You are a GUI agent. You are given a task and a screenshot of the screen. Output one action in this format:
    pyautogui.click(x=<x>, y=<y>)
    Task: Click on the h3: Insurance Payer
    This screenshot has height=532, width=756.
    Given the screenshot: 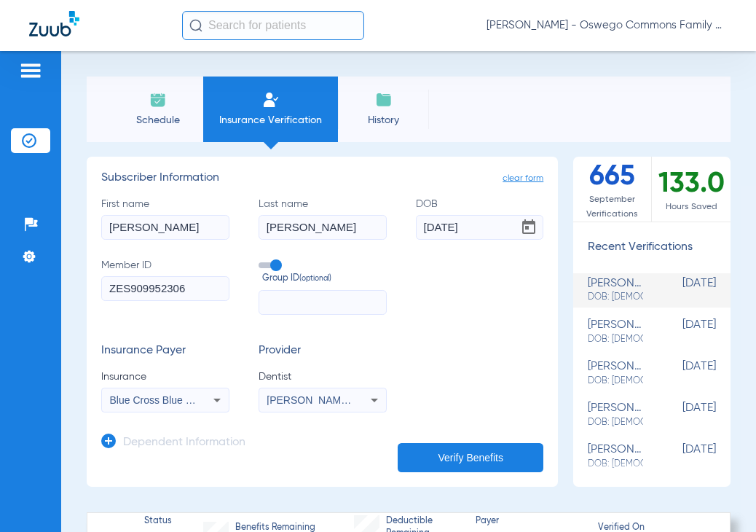 What is the action you would take?
    pyautogui.click(x=165, y=351)
    